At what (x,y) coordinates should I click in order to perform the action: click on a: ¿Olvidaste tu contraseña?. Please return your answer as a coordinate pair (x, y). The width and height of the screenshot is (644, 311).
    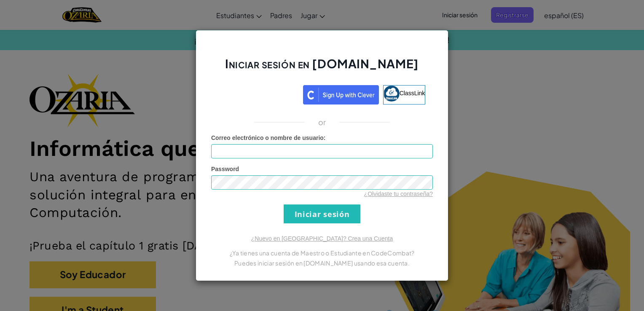
    Looking at the image, I should click on (398, 194).